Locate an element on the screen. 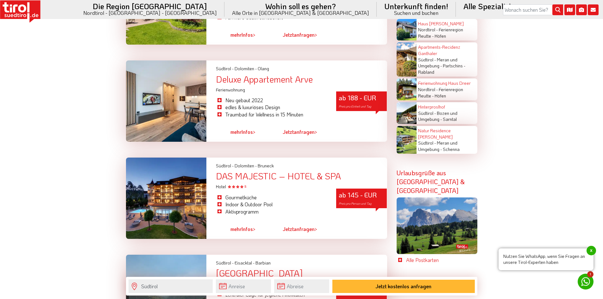 This screenshot has width=603, height=299. span: Preis pro Einheit und Tag is located at coordinates (355, 106).